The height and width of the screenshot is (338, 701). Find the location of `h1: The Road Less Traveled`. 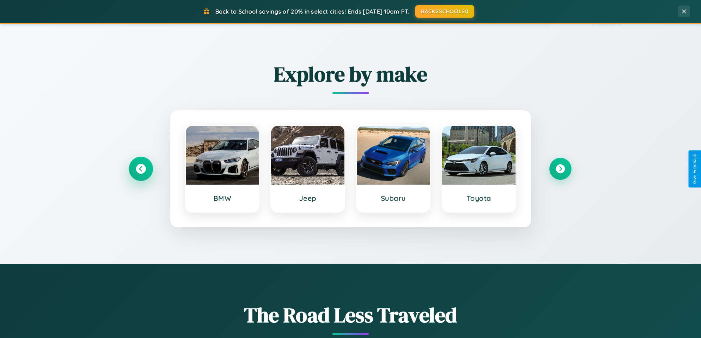

h1: The Road Less Traveled is located at coordinates (351, 315).